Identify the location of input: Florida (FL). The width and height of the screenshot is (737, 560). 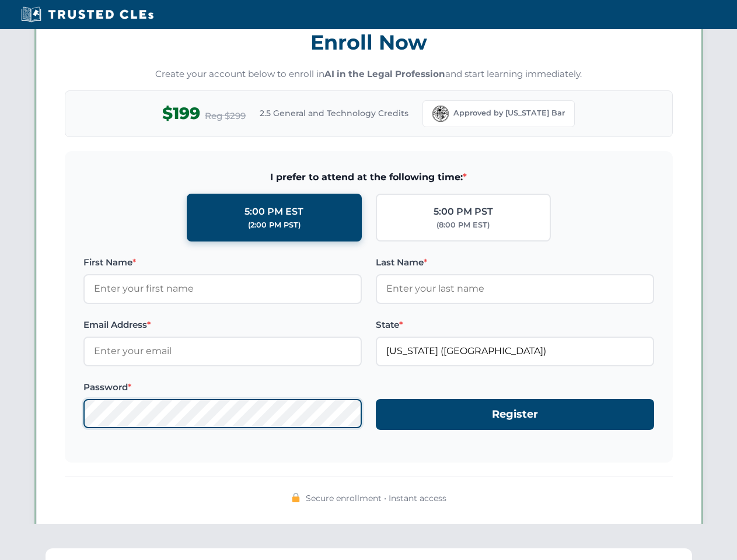
(515, 352).